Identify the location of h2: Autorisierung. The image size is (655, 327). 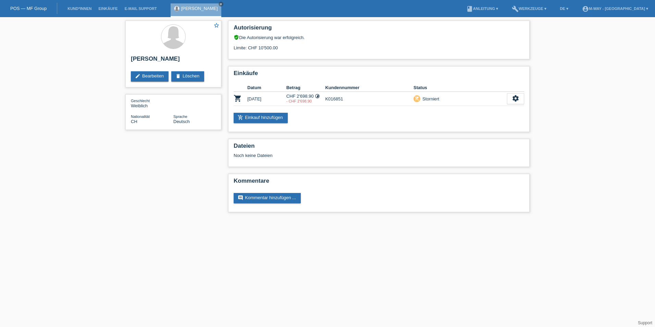
(379, 29).